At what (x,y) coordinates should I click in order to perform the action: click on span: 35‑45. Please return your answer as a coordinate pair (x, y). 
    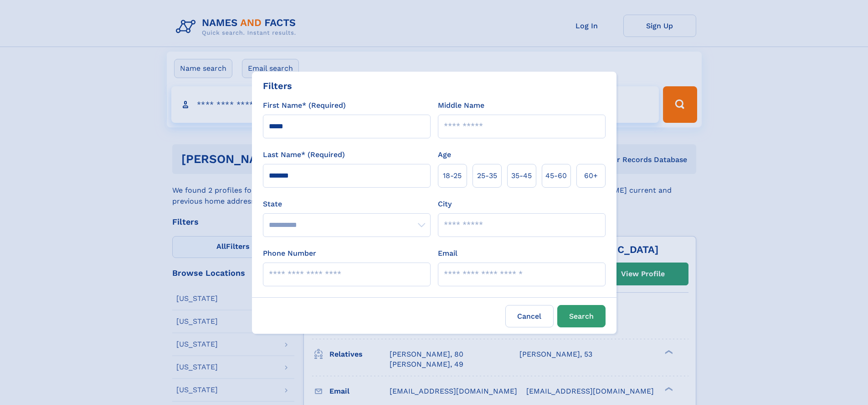
    Looking at the image, I should click on (522, 176).